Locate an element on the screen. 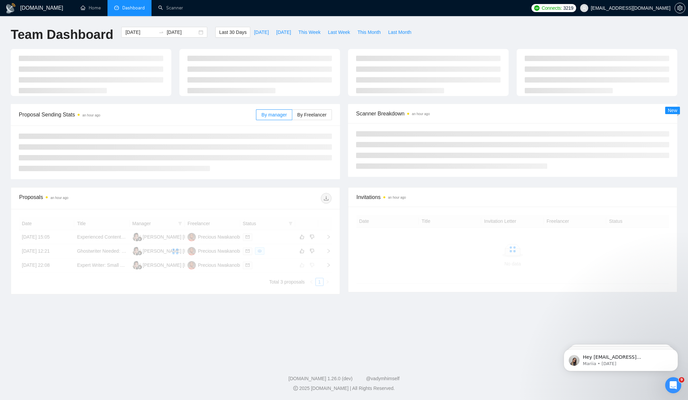  span: Invitations is located at coordinates (513, 197).